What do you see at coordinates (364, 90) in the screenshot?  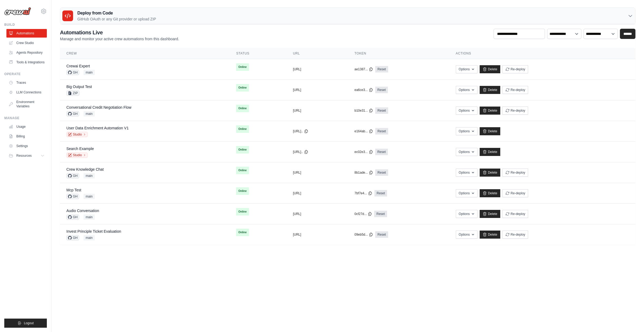 I see `button: ea6ce3...` at bounding box center [364, 90].